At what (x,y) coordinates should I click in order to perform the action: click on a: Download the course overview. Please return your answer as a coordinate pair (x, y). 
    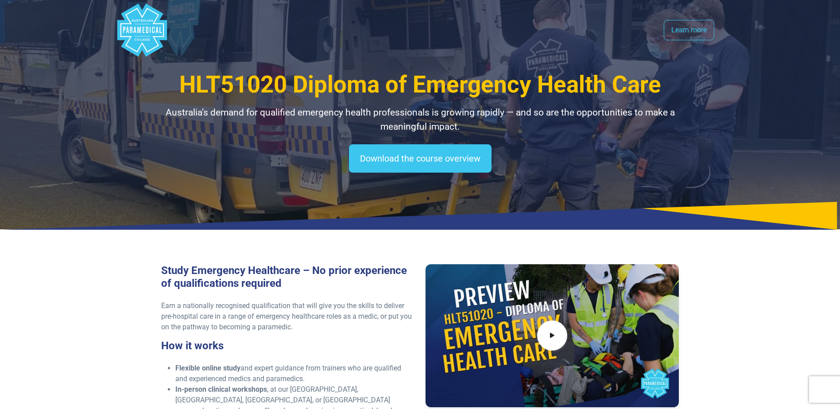
    Looking at the image, I should click on (420, 158).